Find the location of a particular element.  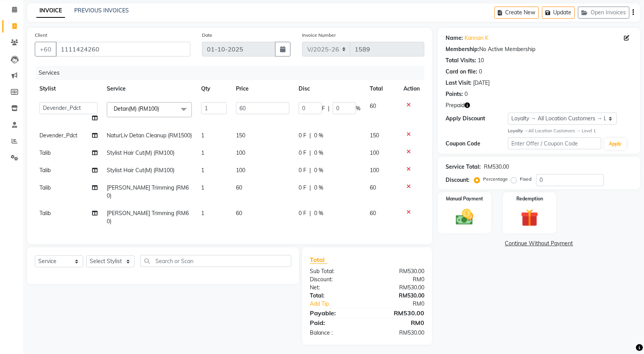

img: _gift.svg is located at coordinates (530, 218).